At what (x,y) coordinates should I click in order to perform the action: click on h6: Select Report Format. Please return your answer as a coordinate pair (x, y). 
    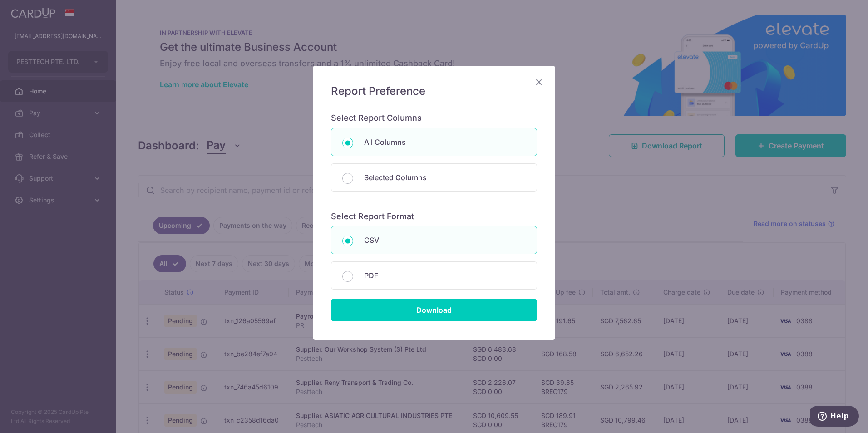
    Looking at the image, I should click on (434, 216).